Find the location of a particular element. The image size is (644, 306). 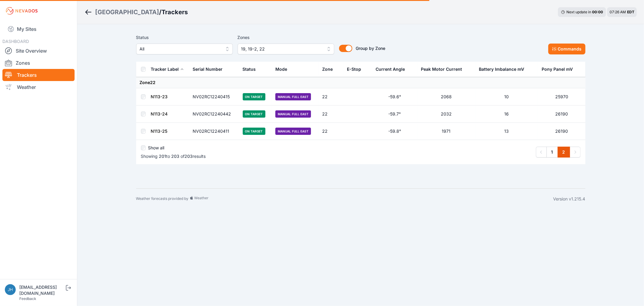

div: Peak Motor Current is located at coordinates (441, 69).